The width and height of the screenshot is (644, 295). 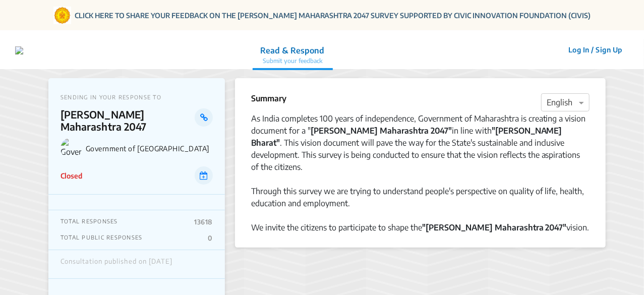 What do you see at coordinates (420, 197) in the screenshot?
I see `div: Through this survey we are trying to understand people's perspective on quality of life, health, ...` at bounding box center [420, 197].